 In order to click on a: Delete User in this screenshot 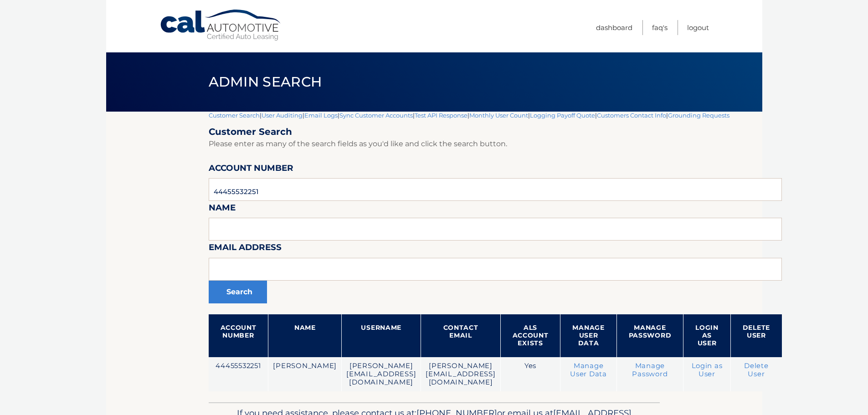, I will do `click(756, 370)`.